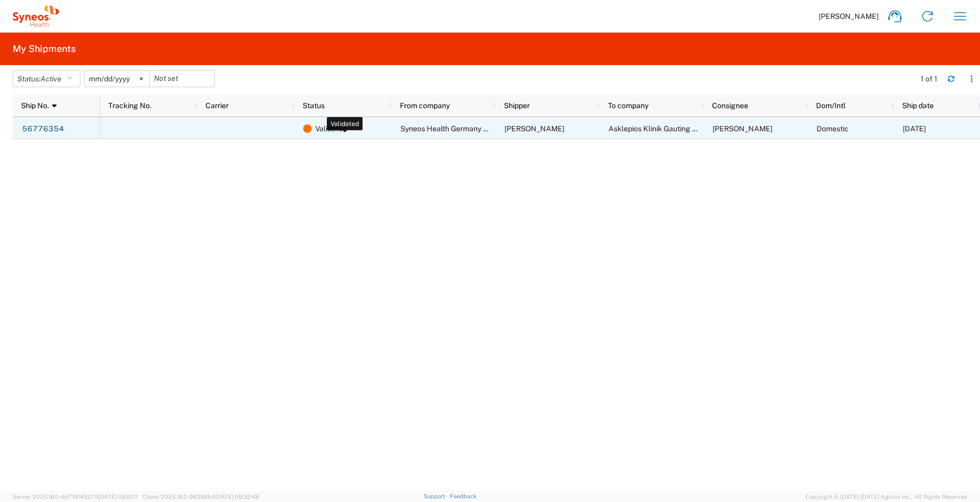 The height and width of the screenshot is (502, 980). What do you see at coordinates (130, 105) in the screenshot?
I see `span: Tracking No.` at bounding box center [130, 105].